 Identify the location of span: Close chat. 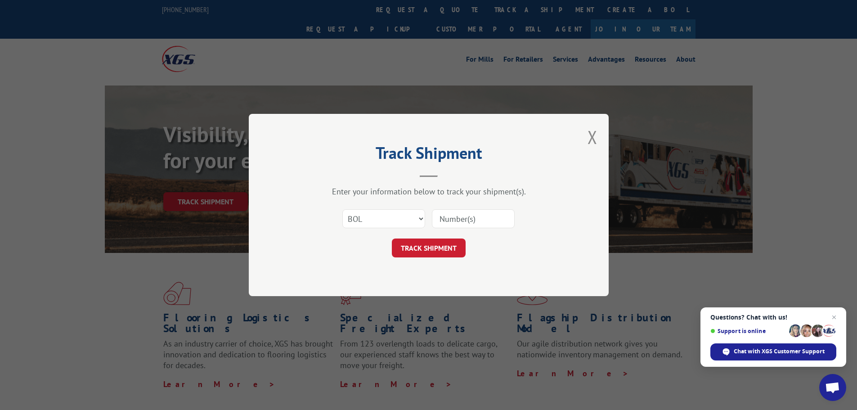
(834, 317).